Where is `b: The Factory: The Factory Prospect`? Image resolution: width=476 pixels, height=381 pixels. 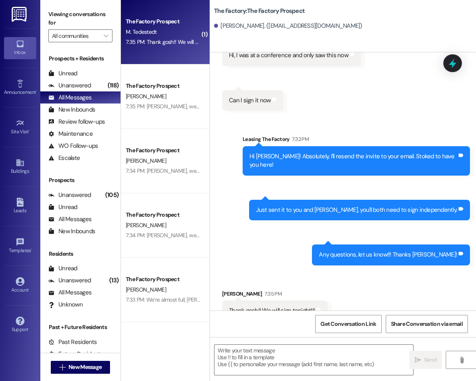
b: The Factory: The Factory Prospect is located at coordinates (259, 11).